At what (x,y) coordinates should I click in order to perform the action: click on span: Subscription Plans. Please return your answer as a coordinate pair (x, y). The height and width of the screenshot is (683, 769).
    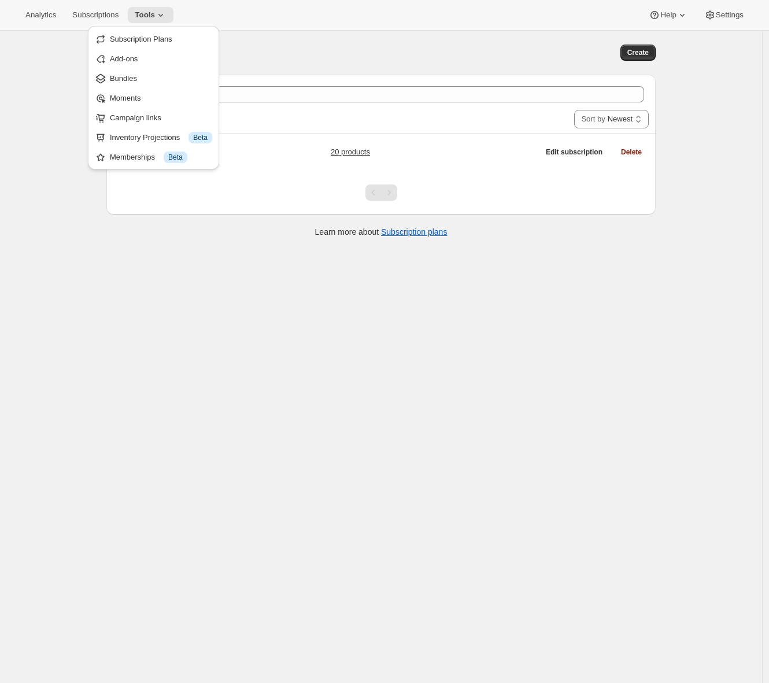
    Looking at the image, I should click on (141, 39).